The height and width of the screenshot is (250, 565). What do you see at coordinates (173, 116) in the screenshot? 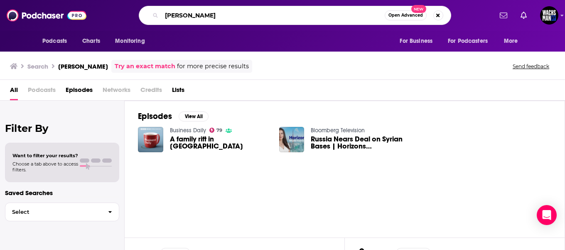
I see `a: EpisodesView All` at bounding box center [173, 116].